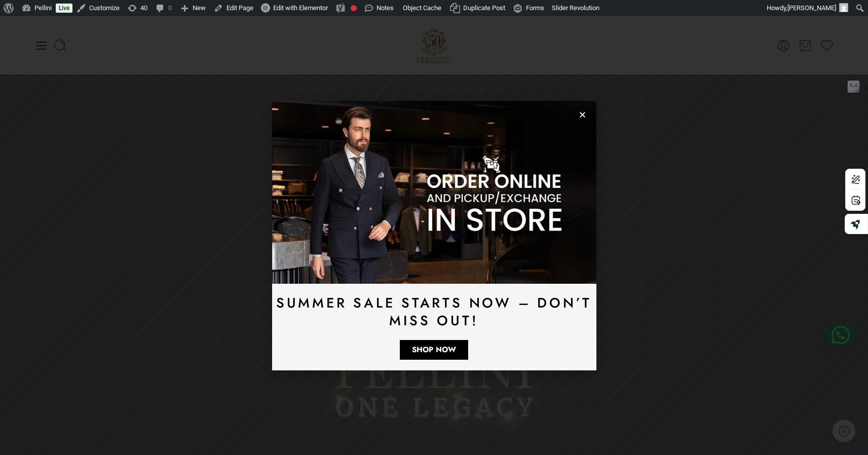 This screenshot has height=455, width=868. I want to click on span: Slider Revolution, so click(575, 8).